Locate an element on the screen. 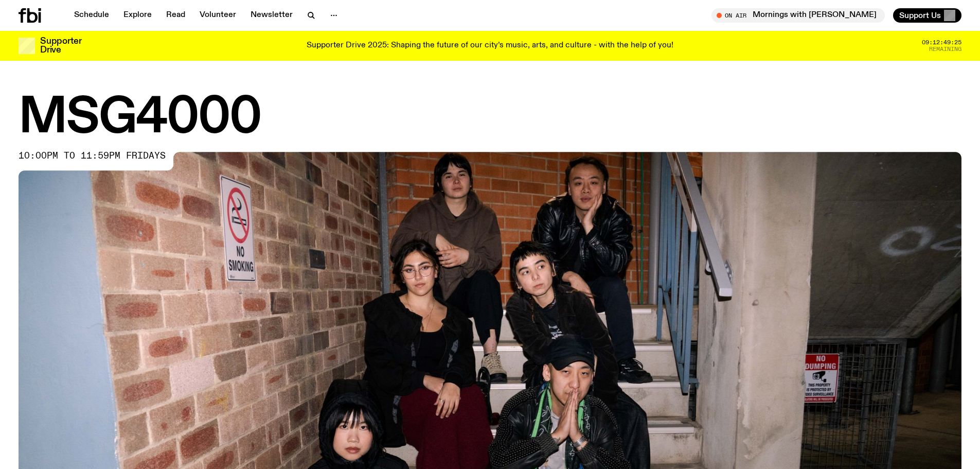 Image resolution: width=980 pixels, height=469 pixels. h1: MSG4000 is located at coordinates (490, 118).